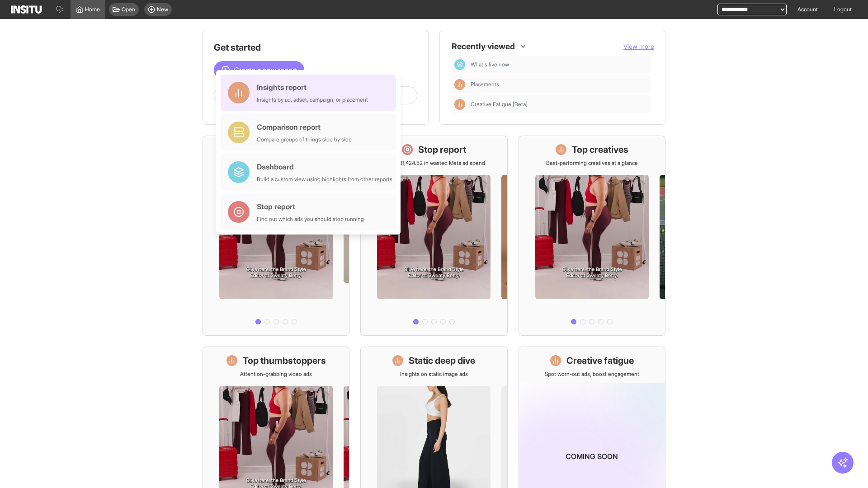 The image size is (868, 488). What do you see at coordinates (325, 179) in the screenshot?
I see `div: Build a custom view using highlights from other reports` at bounding box center [325, 179].